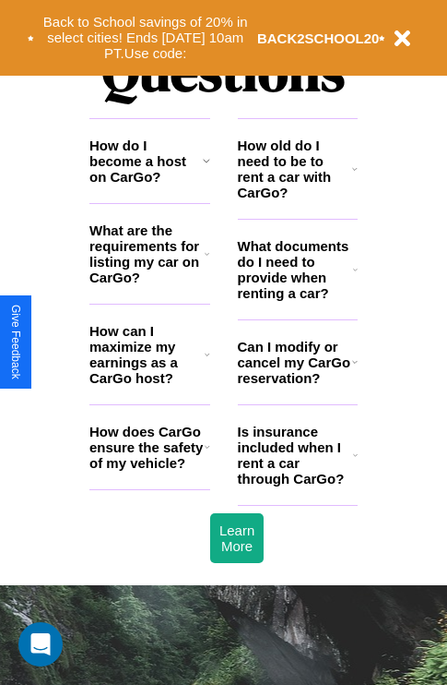  What do you see at coordinates (295, 455) in the screenshot?
I see `h3: Is insurance included when I rent a car through CarGo?` at bounding box center [295, 455].